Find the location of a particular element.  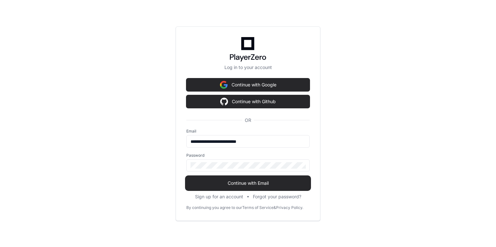

button: Continue with Google is located at coordinates (248, 85).